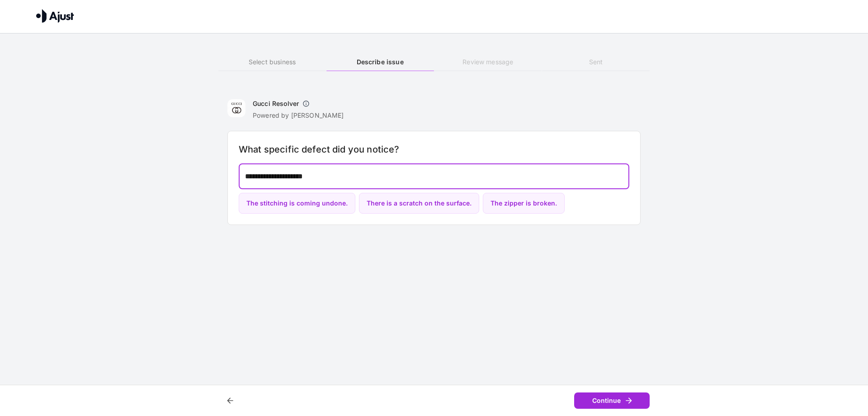 This screenshot has height=416, width=868. What do you see at coordinates (523, 203) in the screenshot?
I see `button: The zipper is broken.` at bounding box center [523, 203].